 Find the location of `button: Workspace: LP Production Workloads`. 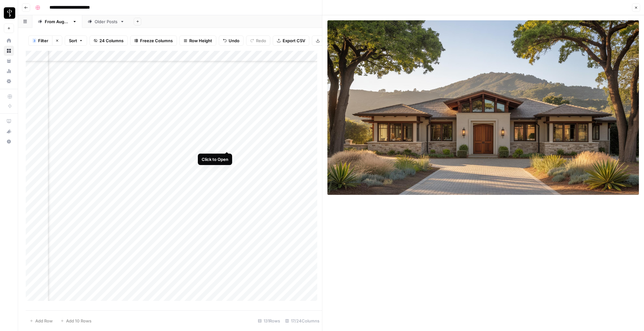

button: Workspace: LP Production Workloads is located at coordinates (9, 13).